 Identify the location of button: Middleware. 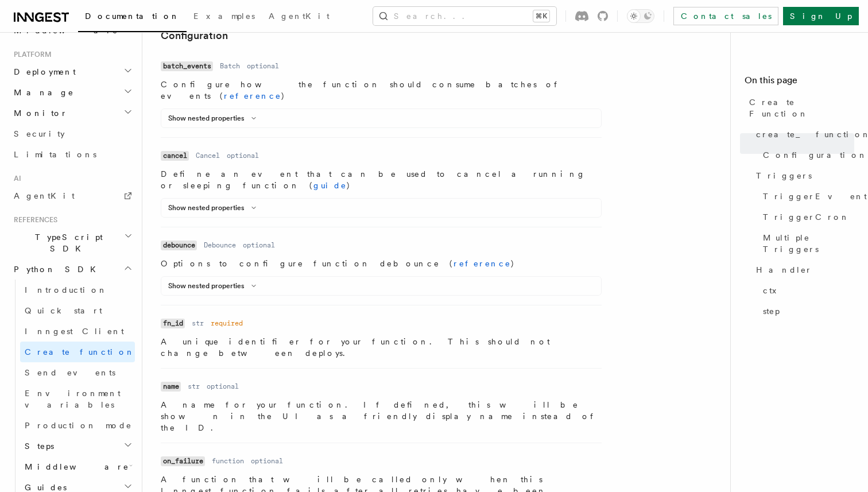
(77, 467).